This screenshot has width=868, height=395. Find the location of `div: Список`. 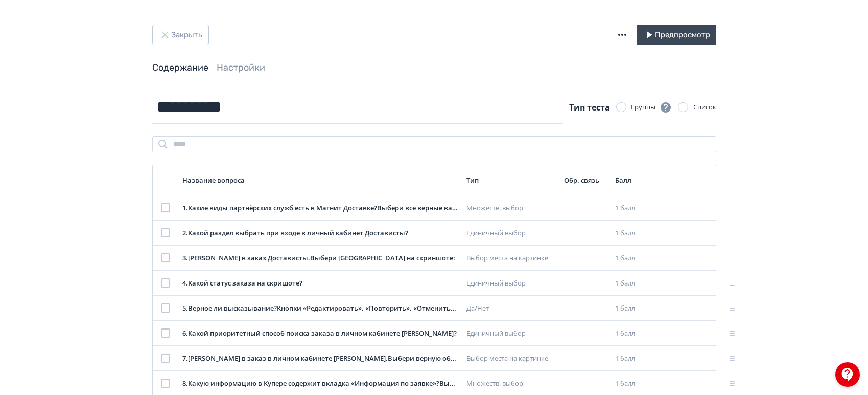

div: Список is located at coordinates (704, 107).